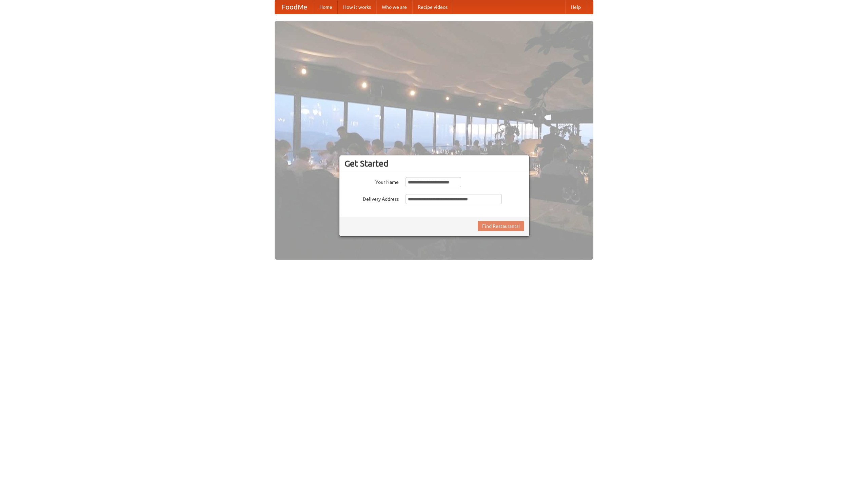 The width and height of the screenshot is (868, 479). What do you see at coordinates (501, 227) in the screenshot?
I see `button: Find Restaurants!` at bounding box center [501, 227].